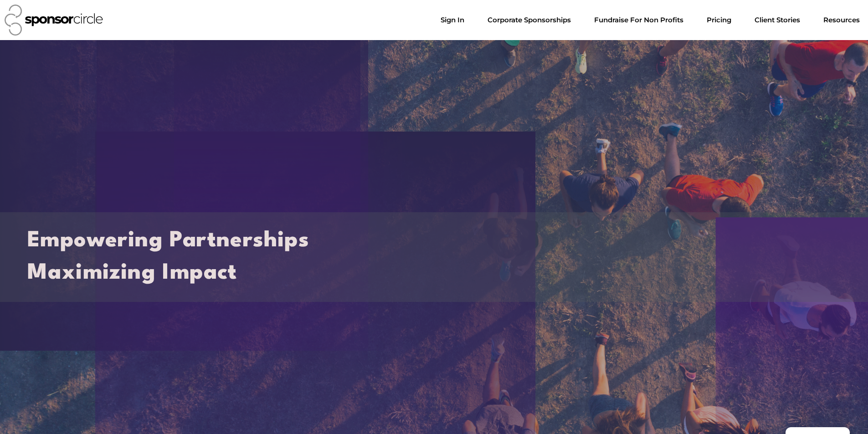 Image resolution: width=868 pixels, height=434 pixels. Describe the element at coordinates (719, 20) in the screenshot. I see `a: Pricing` at that location.